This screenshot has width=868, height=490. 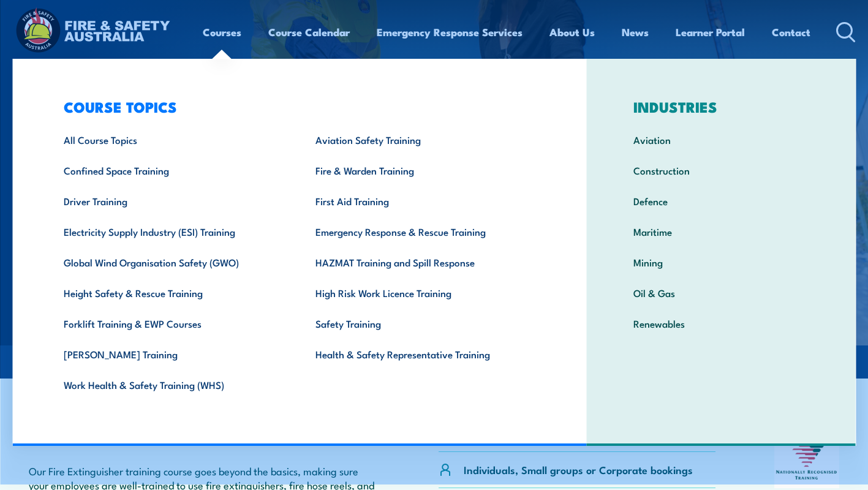 What do you see at coordinates (721, 201) in the screenshot?
I see `a: Defence` at bounding box center [721, 201].